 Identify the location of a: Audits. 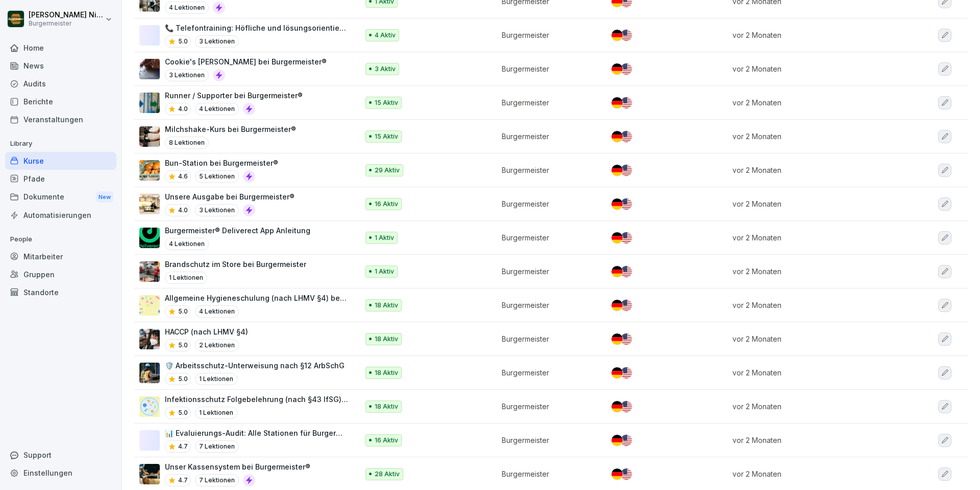
(61, 83).